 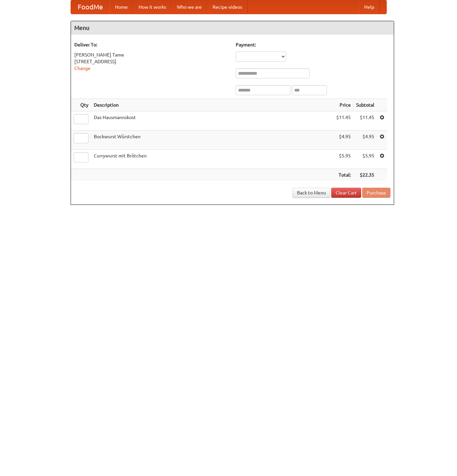 I want to click on a: Clear Cart, so click(x=346, y=193).